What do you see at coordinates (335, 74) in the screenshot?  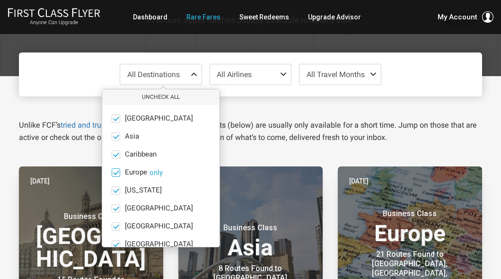 I see `span: All Travel Months` at bounding box center [335, 74].